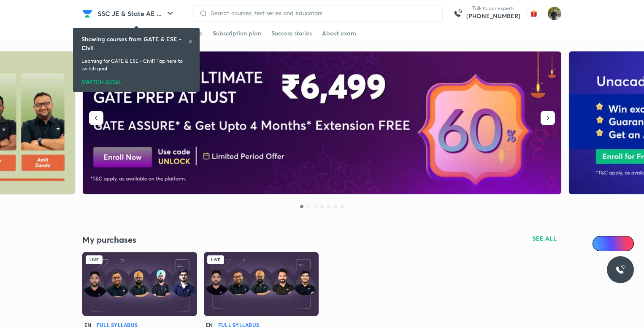  What do you see at coordinates (339, 33) in the screenshot?
I see `div: About exam` at bounding box center [339, 33].